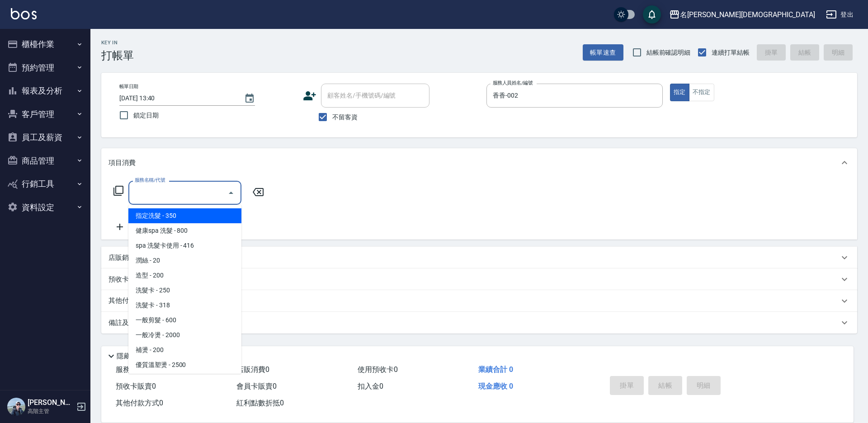  Describe the element at coordinates (45, 208) in the screenshot. I see `button: 資料設定` at that location.